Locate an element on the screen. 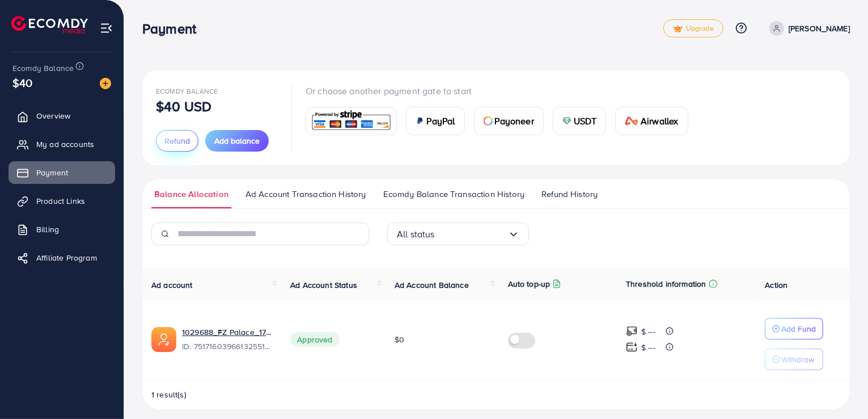  a: cardAirwallex is located at coordinates (651, 121).